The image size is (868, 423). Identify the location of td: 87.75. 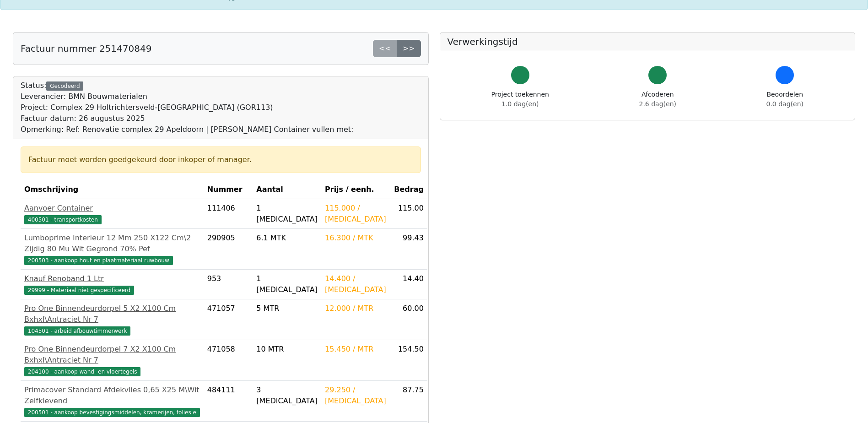
(408, 401).